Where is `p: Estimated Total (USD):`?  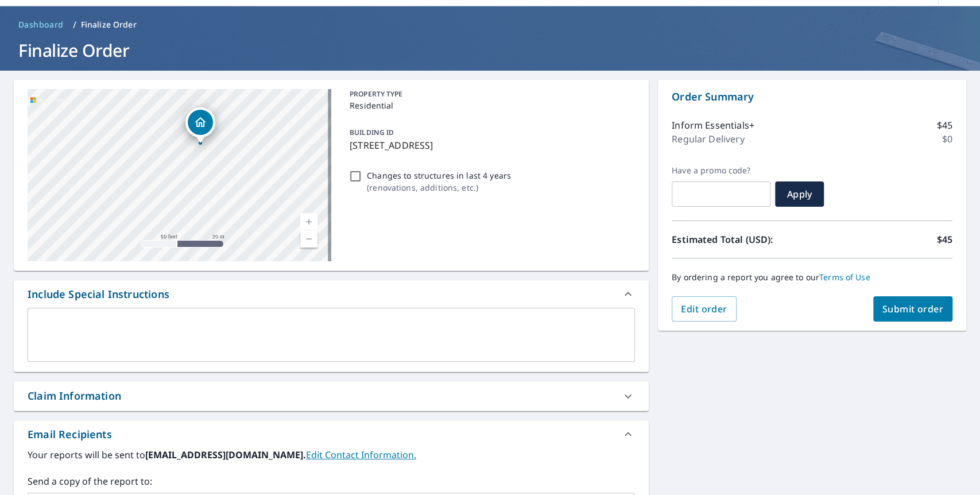
p: Estimated Total (USD): is located at coordinates (742, 240).